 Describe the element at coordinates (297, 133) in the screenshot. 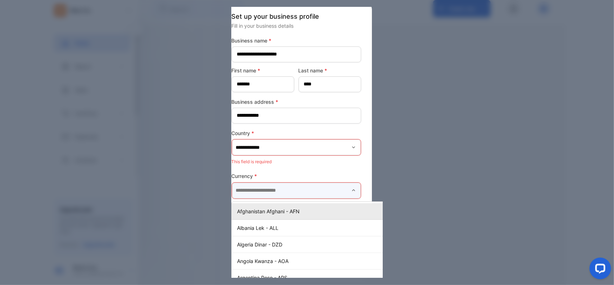

I see `label: Country` at that location.